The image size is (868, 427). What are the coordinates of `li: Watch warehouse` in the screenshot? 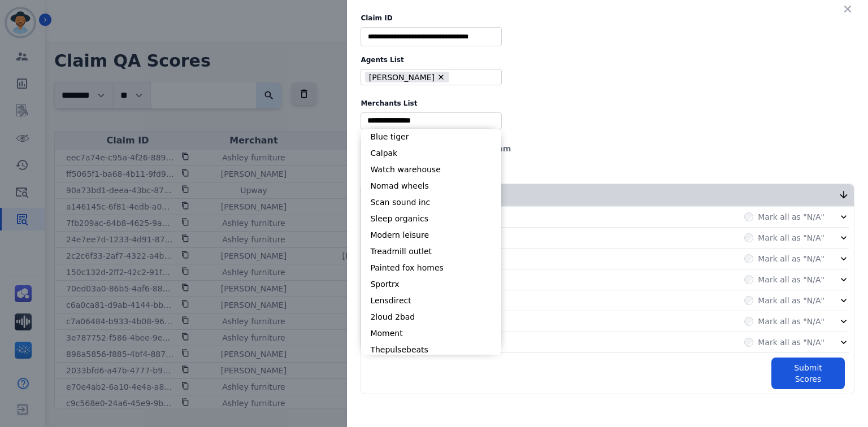 It's located at (432, 170).